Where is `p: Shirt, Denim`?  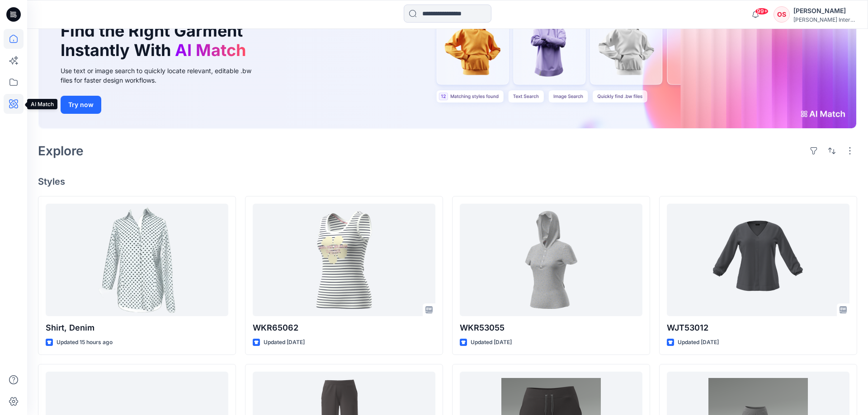
p: Shirt, Denim is located at coordinates (137, 328).